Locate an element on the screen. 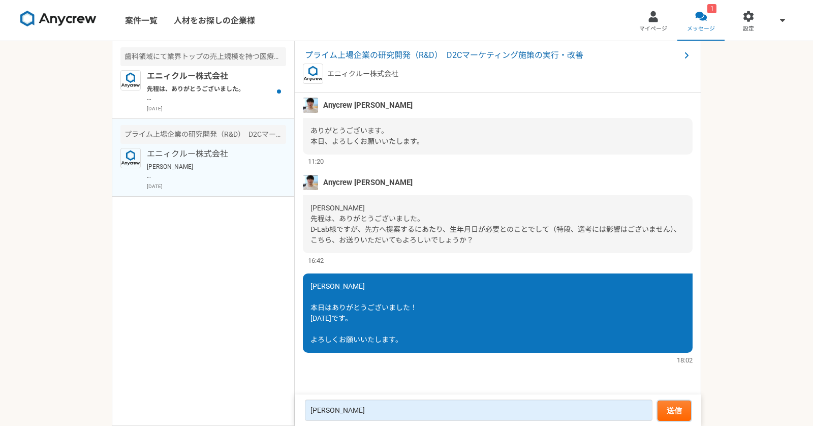  img: 8DqYSo04kwAAAAASUVORK5CYII= is located at coordinates (58, 19).